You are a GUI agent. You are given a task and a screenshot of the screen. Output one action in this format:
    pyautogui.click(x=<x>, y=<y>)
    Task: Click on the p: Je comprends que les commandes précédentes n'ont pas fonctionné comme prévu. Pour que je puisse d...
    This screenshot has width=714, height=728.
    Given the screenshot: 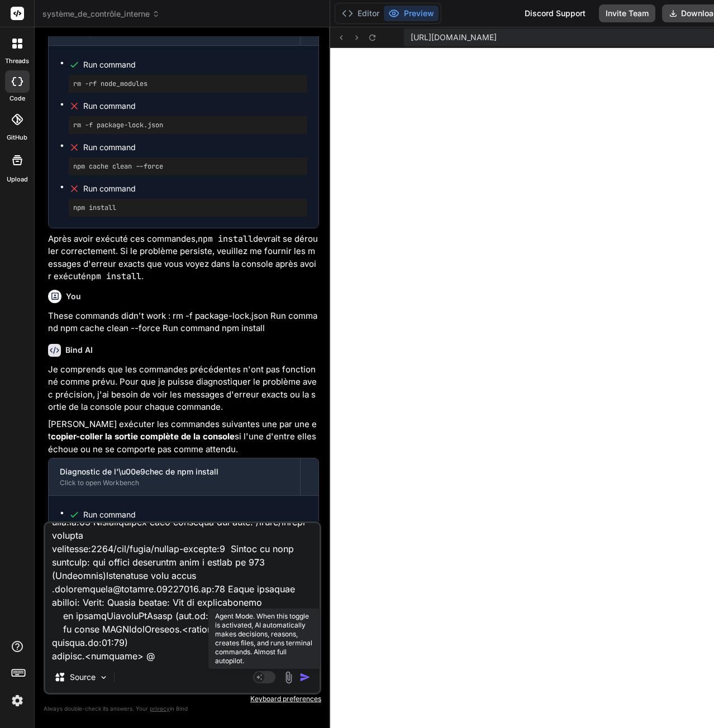 What is the action you would take?
    pyautogui.click(x=183, y=389)
    